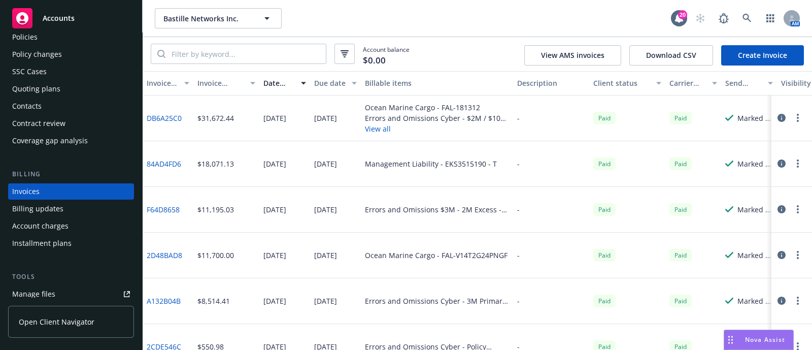 The height and width of the screenshot is (350, 812). Describe the element at coordinates (687, 83) in the screenshot. I see `div: Carrier status` at that location.